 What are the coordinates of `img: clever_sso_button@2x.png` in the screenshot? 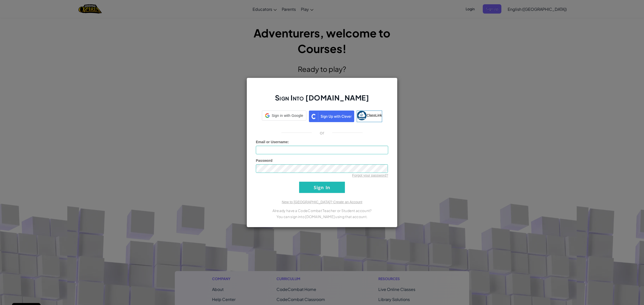 It's located at (332, 116).